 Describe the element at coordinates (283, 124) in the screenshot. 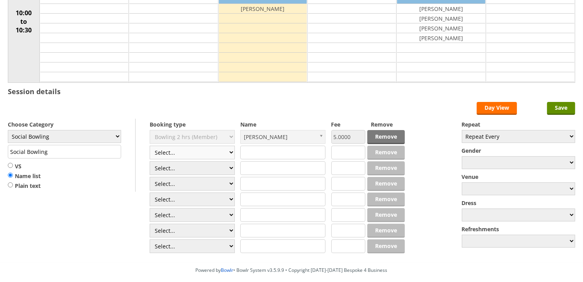

I see `label: Name` at that location.